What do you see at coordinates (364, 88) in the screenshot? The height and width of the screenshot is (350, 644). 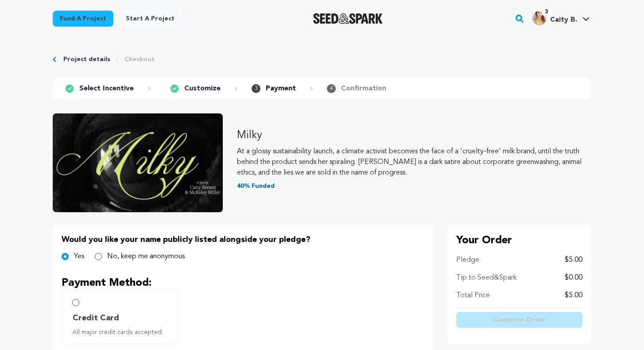 I see `p: Confirmation` at bounding box center [364, 88].